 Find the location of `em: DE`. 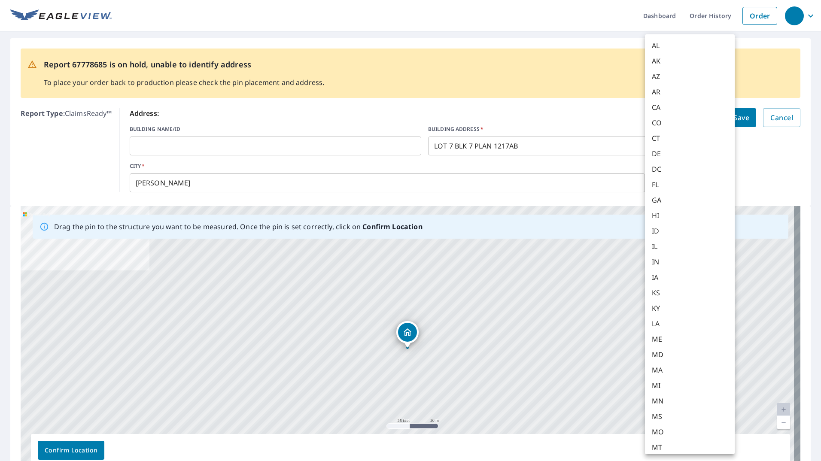

em: DE is located at coordinates (656, 154).